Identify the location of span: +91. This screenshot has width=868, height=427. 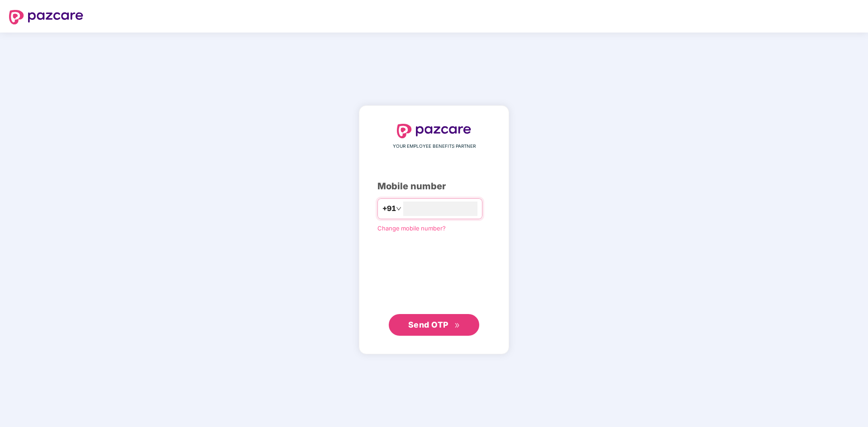
(389, 208).